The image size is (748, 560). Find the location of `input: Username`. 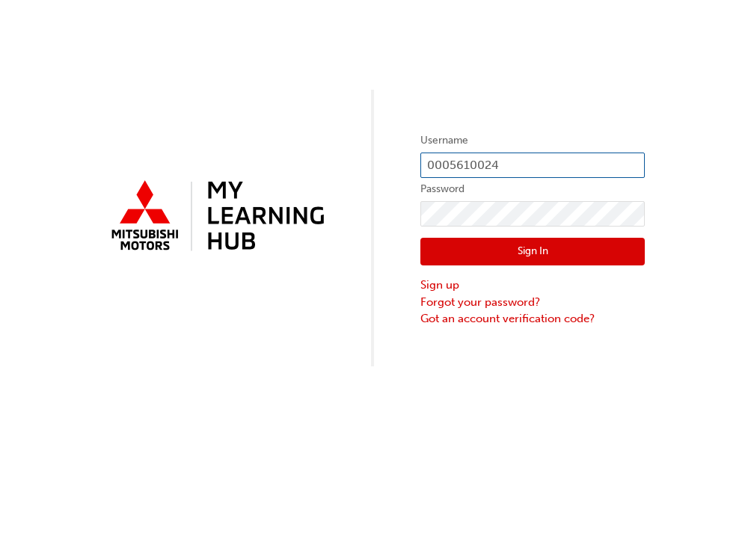

input: Username is located at coordinates (532, 165).